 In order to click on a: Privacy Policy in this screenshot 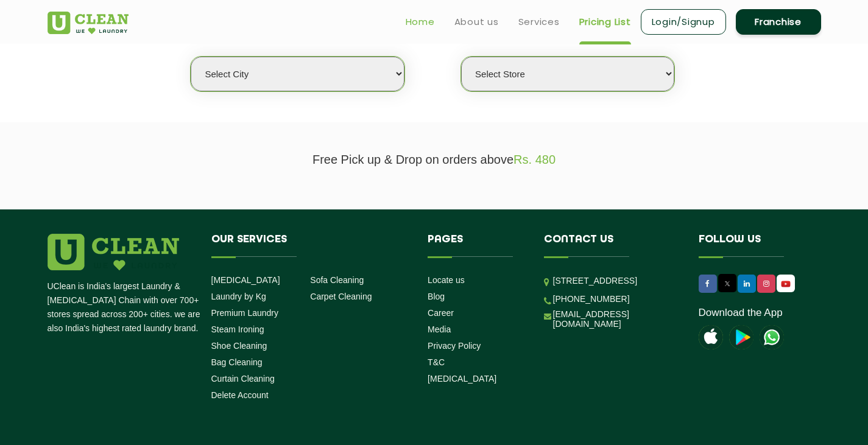, I will do `click(454, 345)`.